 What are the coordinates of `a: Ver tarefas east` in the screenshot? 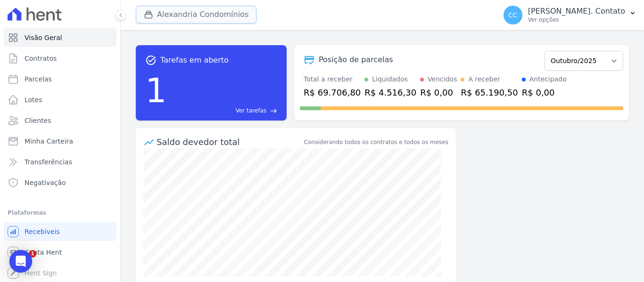 It's located at (224, 111).